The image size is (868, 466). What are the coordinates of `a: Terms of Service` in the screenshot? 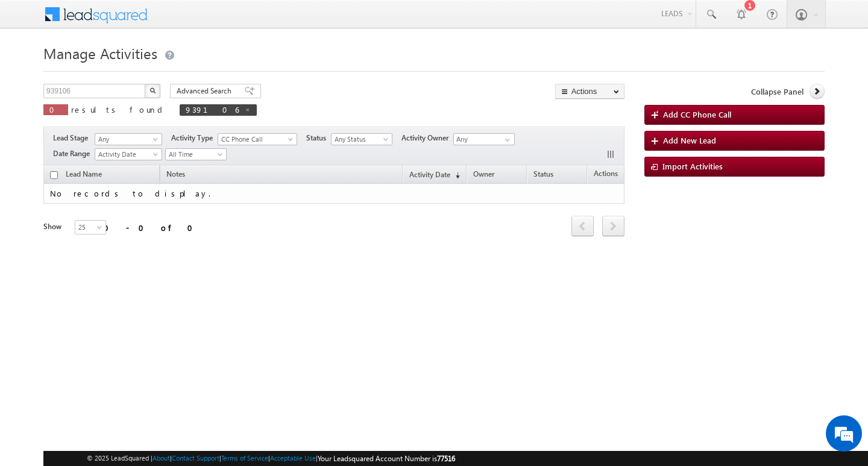 It's located at (245, 458).